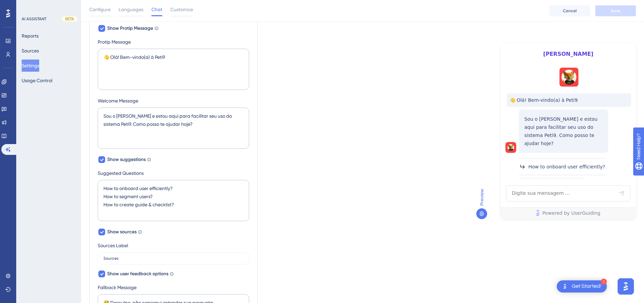 The image size is (644, 303). What do you see at coordinates (566, 167) in the screenshot?
I see `span: How to onboard user efficiently?` at bounding box center [566, 167].